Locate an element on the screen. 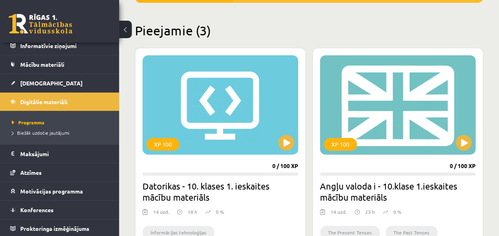  h2: Angļu valoda i - 10.klase 1.ieskaites mācību materiāls is located at coordinates (398, 191).